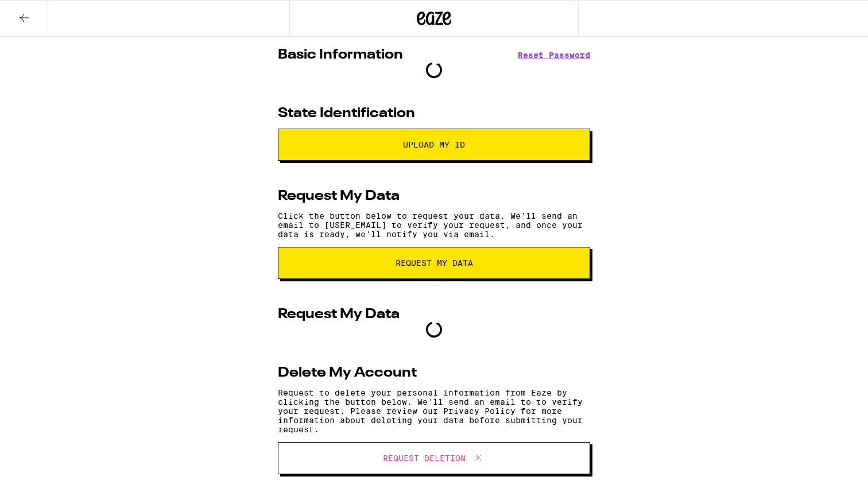 This screenshot has width=868, height=492. What do you see at coordinates (554, 55) in the screenshot?
I see `button: Reset Password` at bounding box center [554, 55].